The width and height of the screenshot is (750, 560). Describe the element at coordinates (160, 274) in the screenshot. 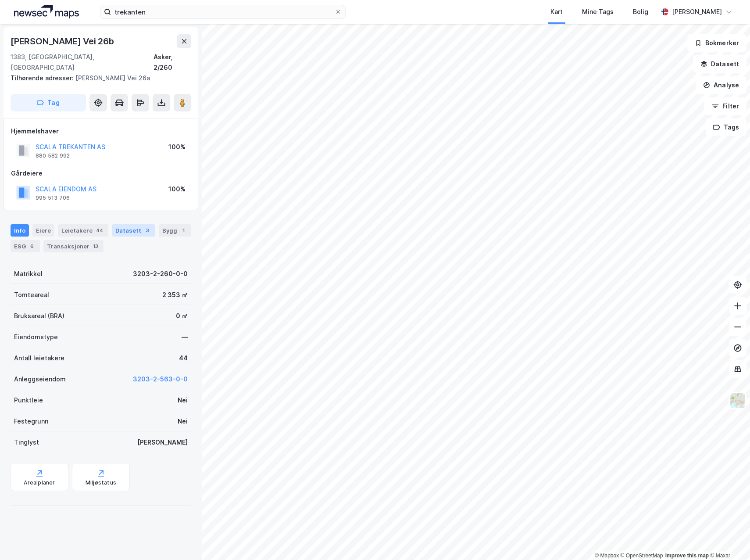

I see `div: 3203-2-260-0-0` at that location.